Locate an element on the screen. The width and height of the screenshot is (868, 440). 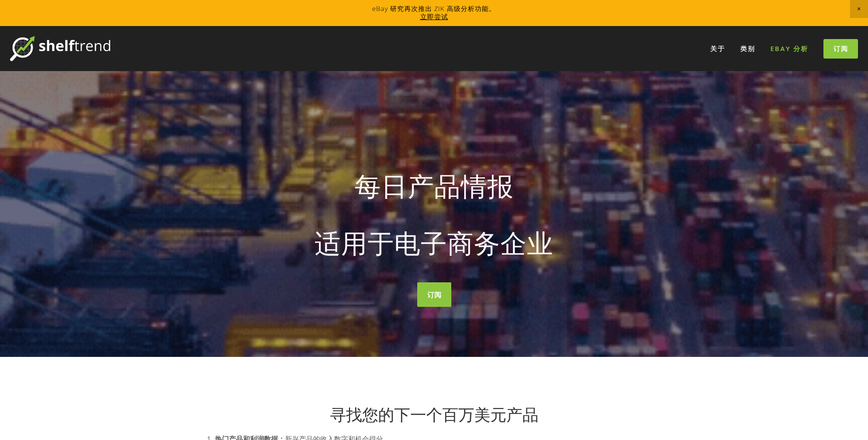
font: 寻找您的下一个百万美元产品 is located at coordinates (434, 414).